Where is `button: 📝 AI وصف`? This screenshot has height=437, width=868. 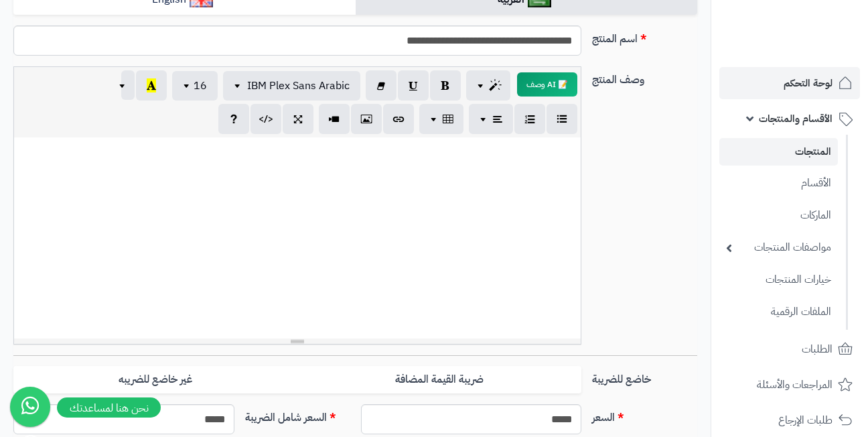
button: 📝 AI وصف is located at coordinates (548, 84).